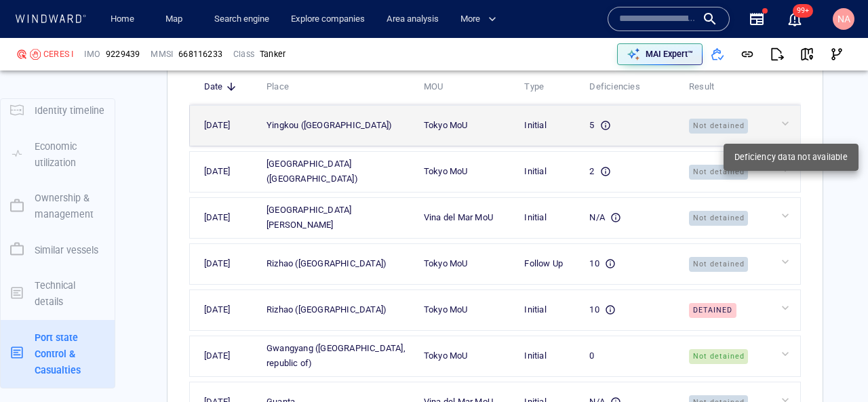  What do you see at coordinates (70, 294) in the screenshot?
I see `p: Technical details` at bounding box center [70, 294].